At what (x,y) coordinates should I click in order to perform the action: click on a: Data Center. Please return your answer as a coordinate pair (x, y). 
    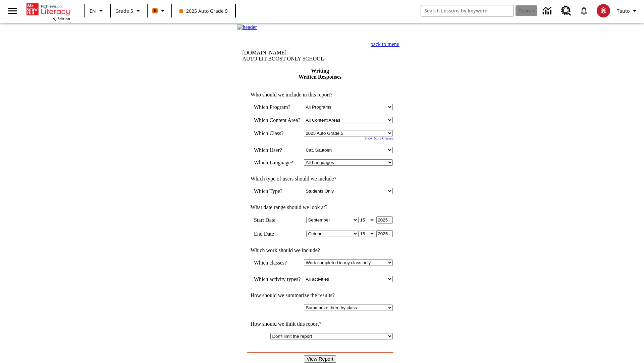
    Looking at the image, I should click on (548, 11).